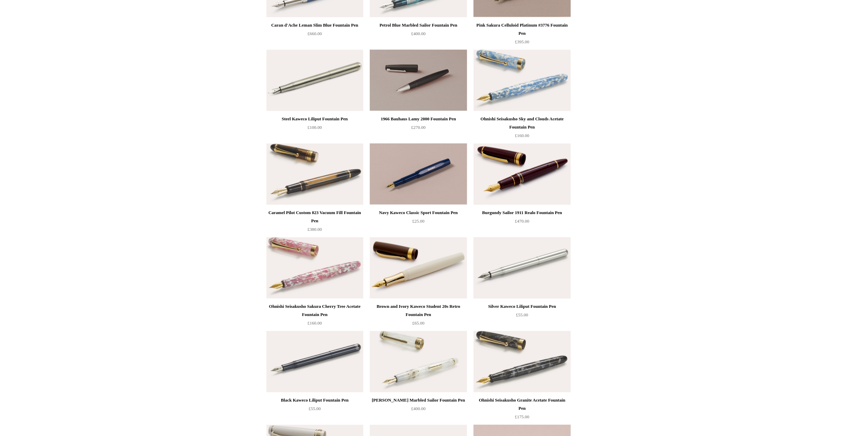 The width and height of the screenshot is (868, 436). What do you see at coordinates (418, 174) in the screenshot?
I see `img: Navy Kaweco Classic Sport Fountain Pen` at bounding box center [418, 174].